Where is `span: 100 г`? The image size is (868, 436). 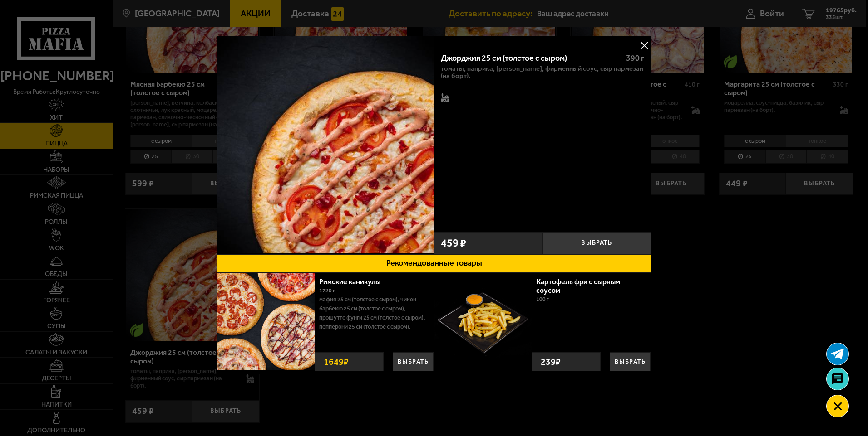
span: 100 г is located at coordinates (543, 299).